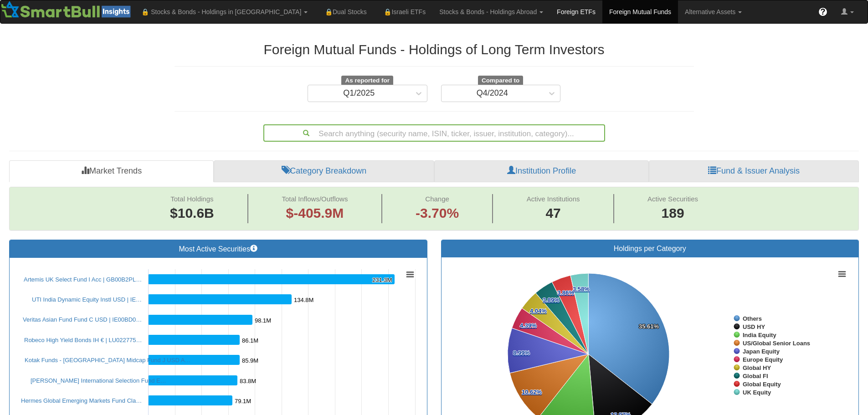  Describe the element at coordinates (551, 300) in the screenshot. I see `tspan: 3.89%` at that location.